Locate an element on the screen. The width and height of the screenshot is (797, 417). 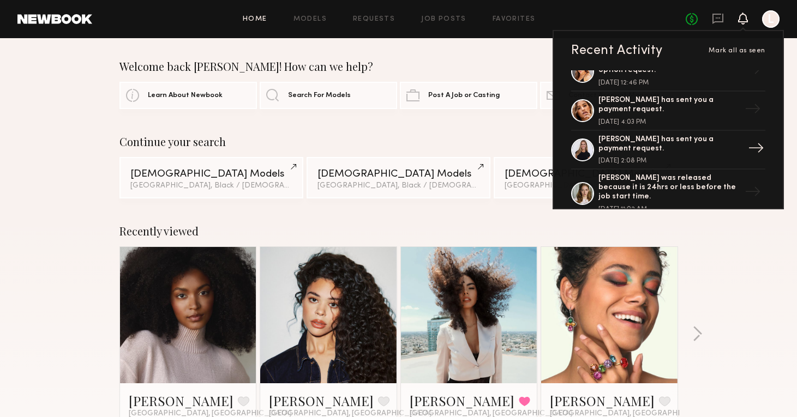
a: Learn About Newbook is located at coordinates (188, 95).